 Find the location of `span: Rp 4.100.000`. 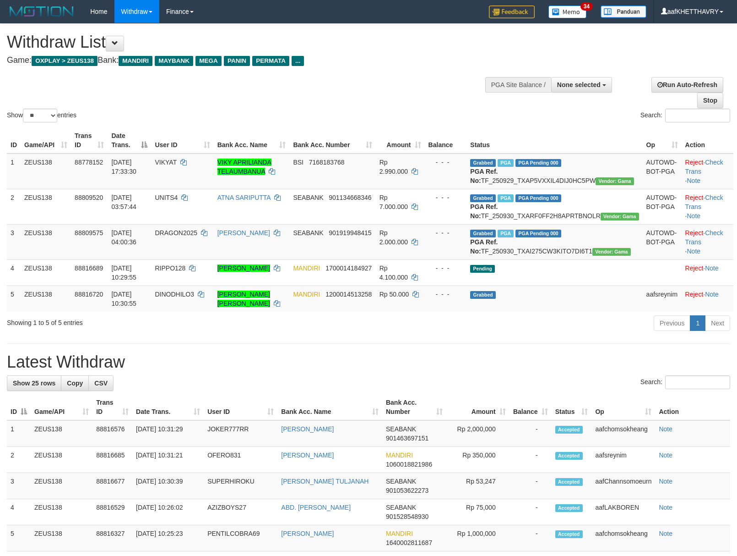

span: Rp 4.100.000 is located at coordinates (394, 272).